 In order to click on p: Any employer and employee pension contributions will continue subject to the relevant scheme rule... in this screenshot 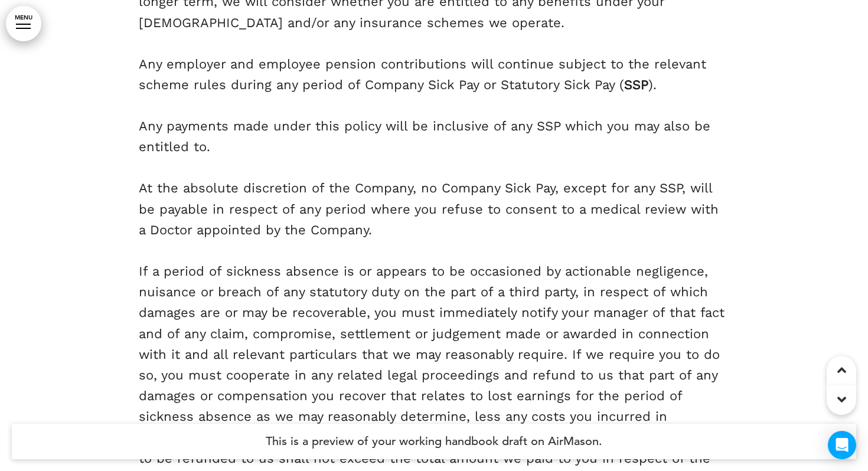, I will do `click(434, 74)`.